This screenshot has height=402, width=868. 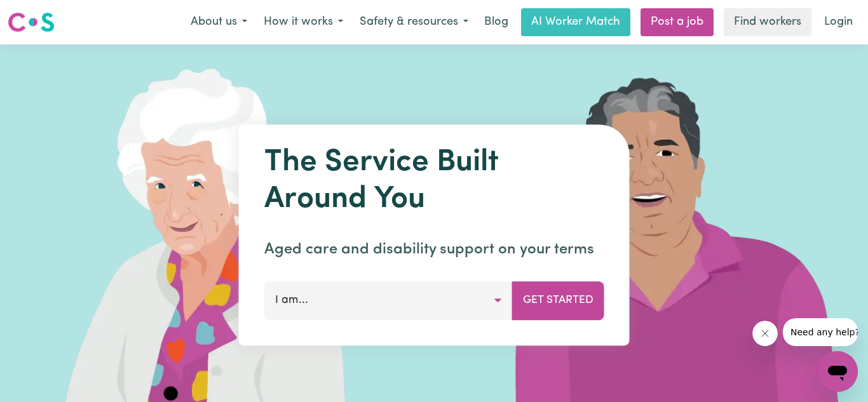 What do you see at coordinates (434, 181) in the screenshot?
I see `h1: The Service Built Around You` at bounding box center [434, 181].